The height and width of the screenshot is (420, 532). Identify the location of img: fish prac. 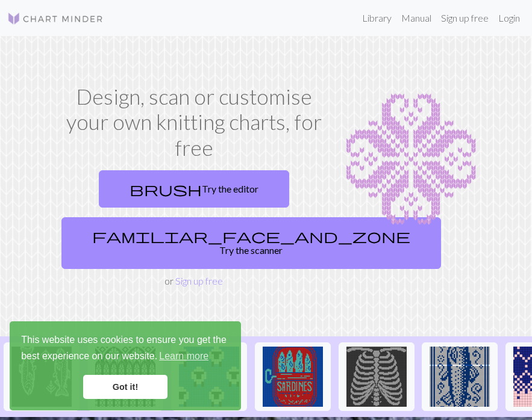
(460, 377).